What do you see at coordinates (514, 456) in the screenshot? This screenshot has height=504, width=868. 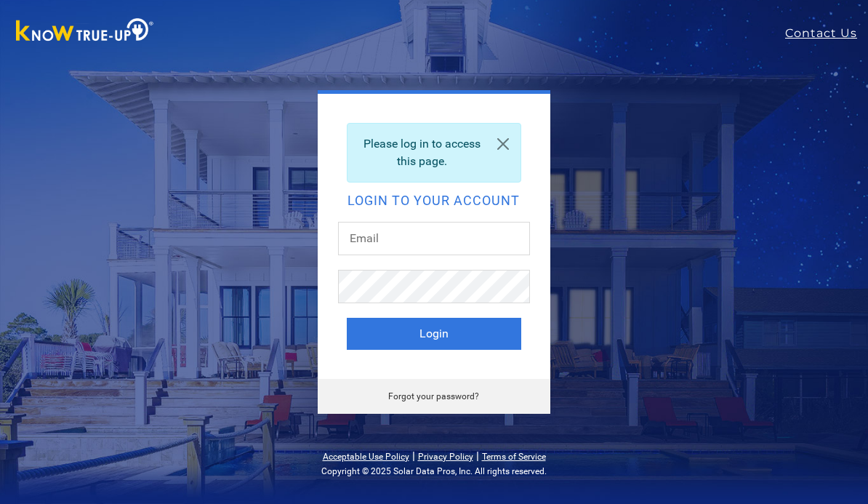 I see `a: Terms of Service` at bounding box center [514, 456].